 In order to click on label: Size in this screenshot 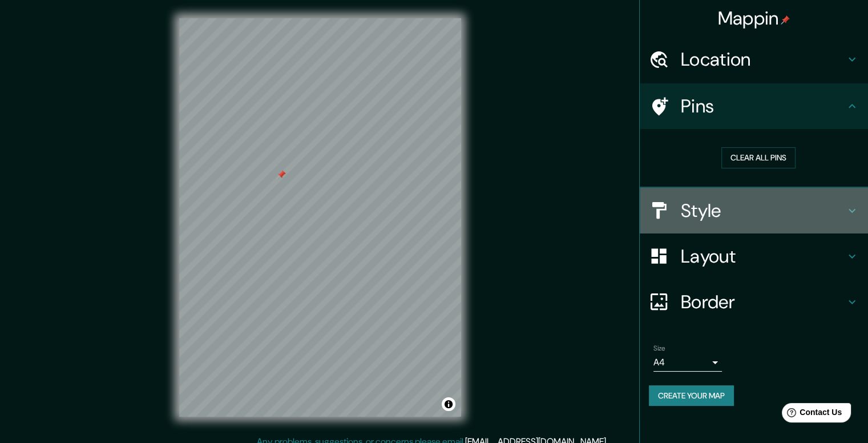, I will do `click(659, 348)`.